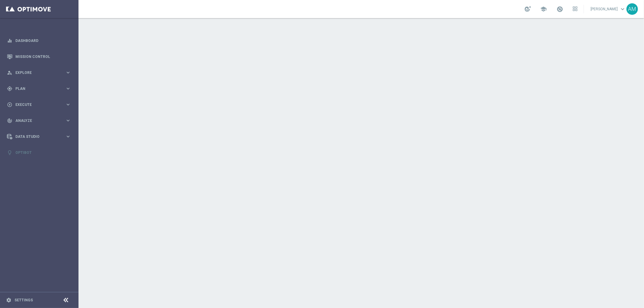 This screenshot has width=644, height=308. Describe the element at coordinates (39, 105) in the screenshot. I see `button: play_circle_outline Execute keyboard_arrow_right` at that location.